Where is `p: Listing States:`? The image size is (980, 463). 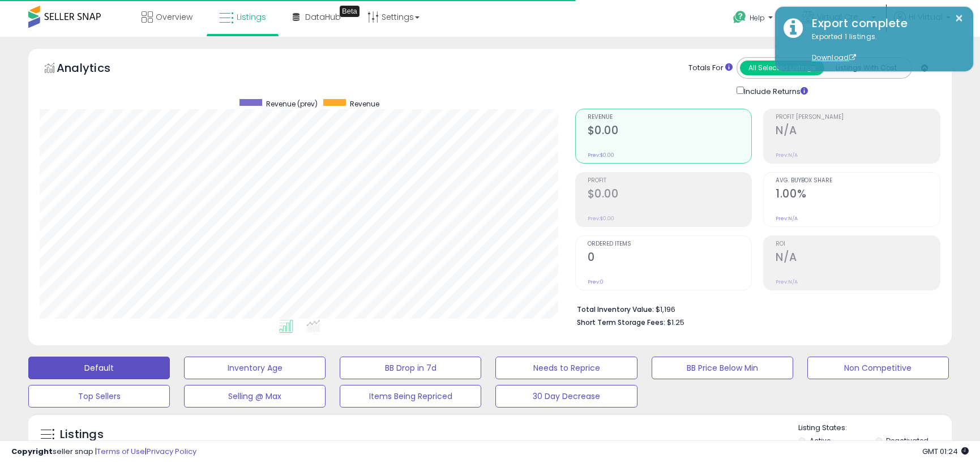
p: Listing States: is located at coordinates (875, 428).